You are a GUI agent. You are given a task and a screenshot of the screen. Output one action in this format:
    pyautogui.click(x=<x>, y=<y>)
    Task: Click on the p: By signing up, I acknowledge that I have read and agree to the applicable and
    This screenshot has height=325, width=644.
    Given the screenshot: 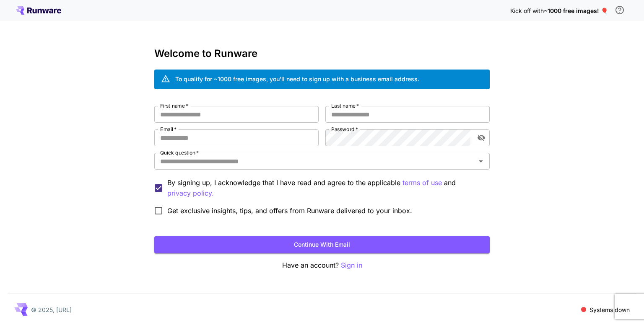 What is the action you would take?
    pyautogui.click(x=325, y=188)
    